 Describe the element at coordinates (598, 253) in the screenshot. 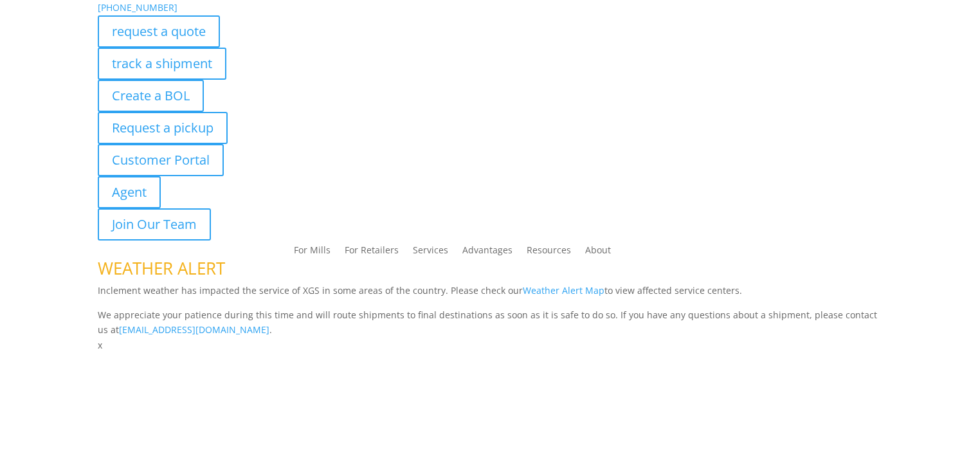

I see `a: About` at that location.